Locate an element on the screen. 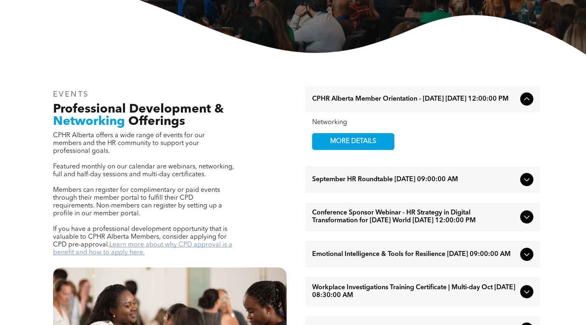  span: Offerings is located at coordinates (157, 122).